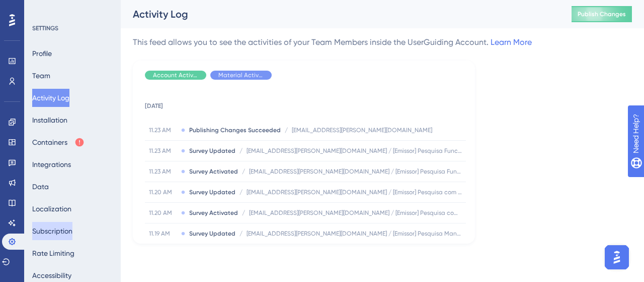 This screenshot has height=282, width=644. I want to click on div: SETTINGS, so click(73, 28).